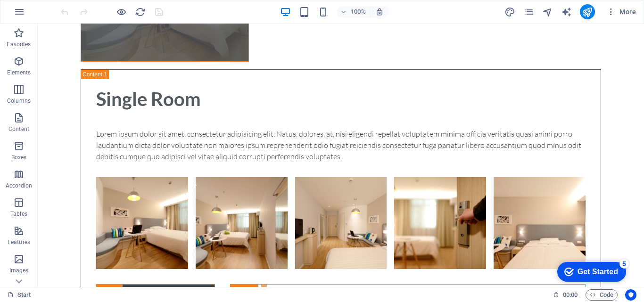  I want to click on i: Design (Ctrl+Alt+Y), so click(510, 12).